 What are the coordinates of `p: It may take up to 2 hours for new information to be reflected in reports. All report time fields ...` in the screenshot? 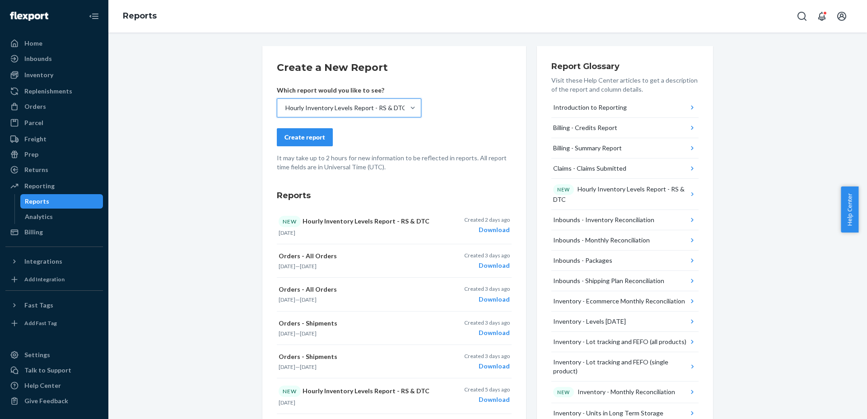 It's located at (394, 162).